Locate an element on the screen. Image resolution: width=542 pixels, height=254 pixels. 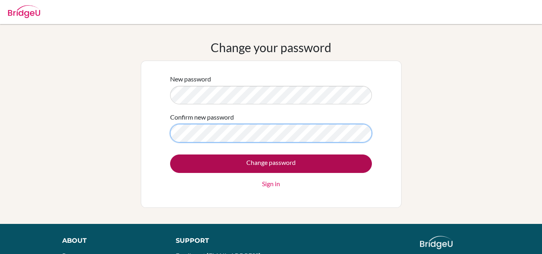
a: Sign in is located at coordinates (271, 184).